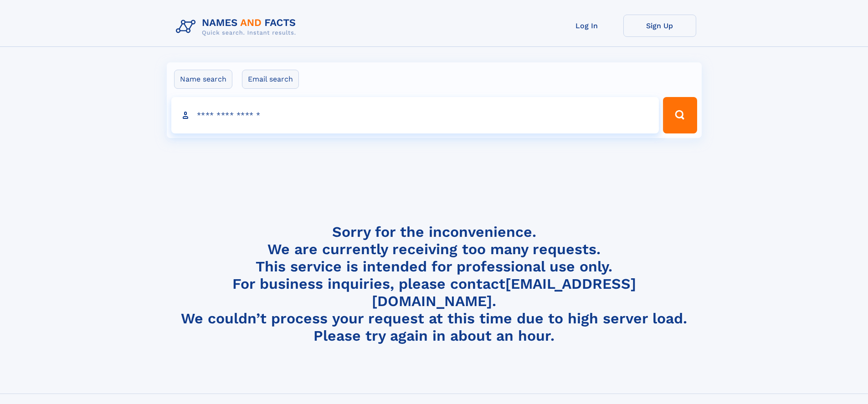 This screenshot has height=404, width=868. I want to click on img: Logo Names and Facts, so click(238, 27).